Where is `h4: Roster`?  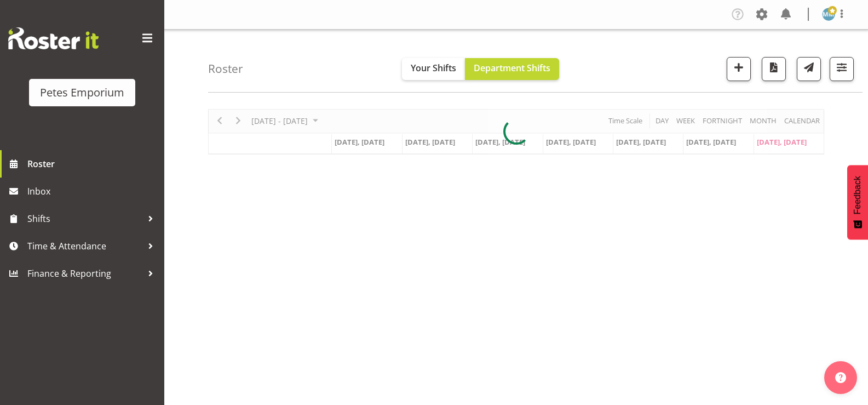
h4: Roster is located at coordinates (225, 68).